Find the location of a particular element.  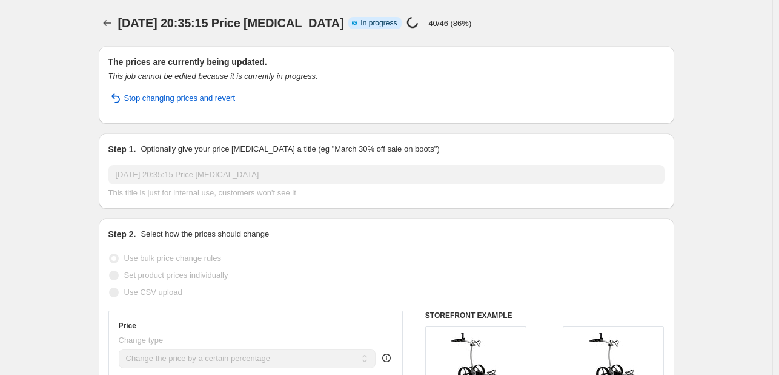

span: Stop changing prices and revert is located at coordinates (180, 98).